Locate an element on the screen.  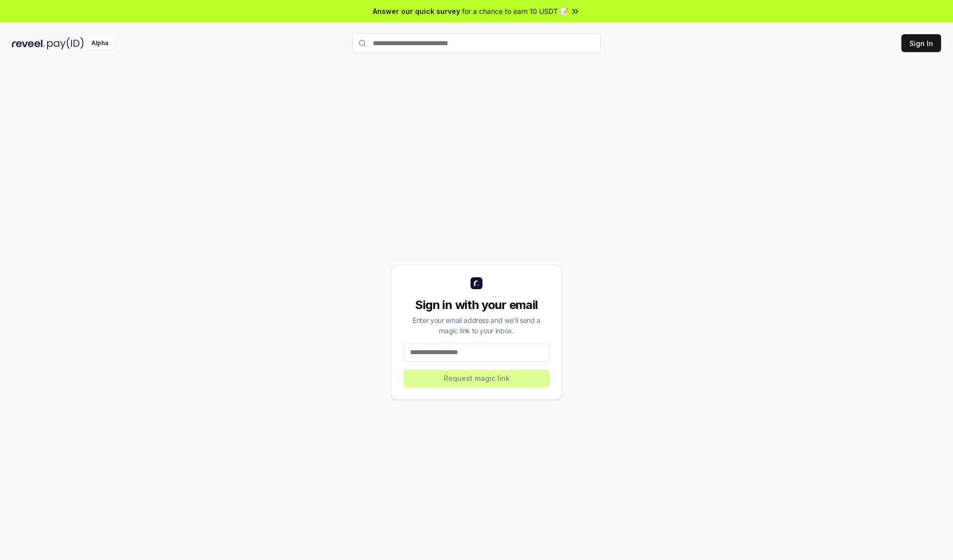
div: Enter your email address and we’ll send a magic link to your inbox. is located at coordinates (477, 325).